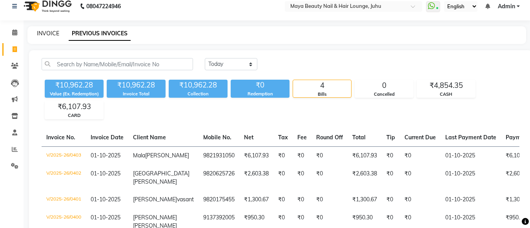 The height and width of the screenshot is (228, 530). What do you see at coordinates (63, 200) in the screenshot?
I see `td: V/2025-26/0401` at bounding box center [63, 200].